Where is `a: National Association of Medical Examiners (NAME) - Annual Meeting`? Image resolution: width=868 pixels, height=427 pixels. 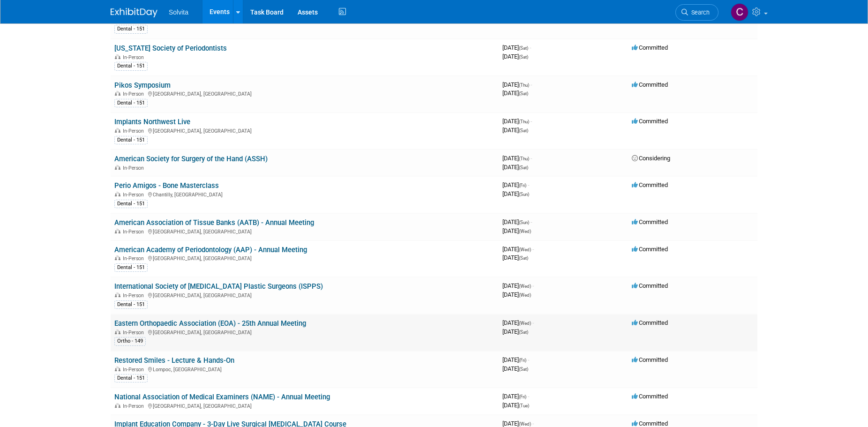 a: National Association of Medical Examiners (NAME) - Annual Meeting is located at coordinates (222, 397).